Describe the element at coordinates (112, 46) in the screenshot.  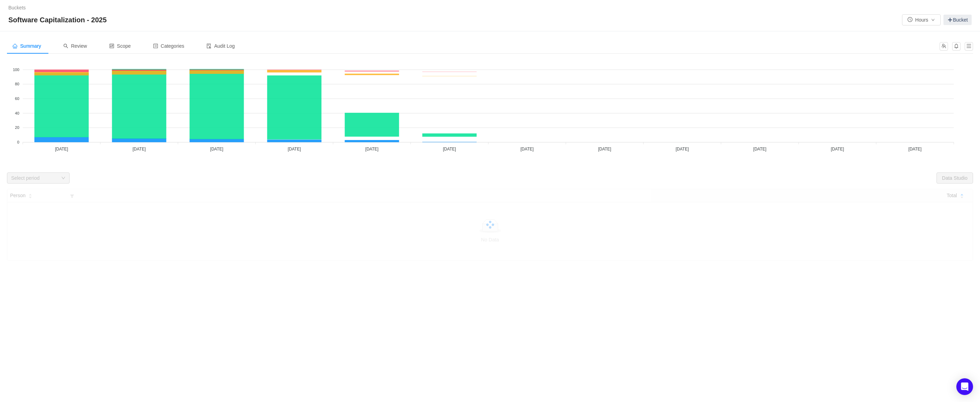
I see `i: icon: control` at that location.